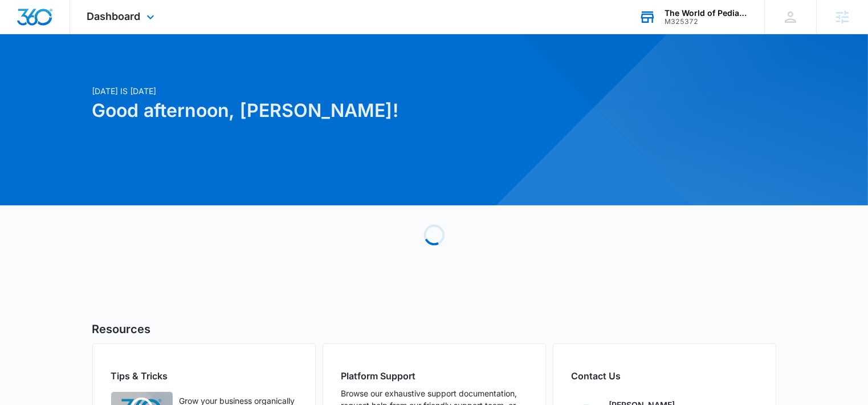  I want to click on h2: Platform Support, so click(434, 376).